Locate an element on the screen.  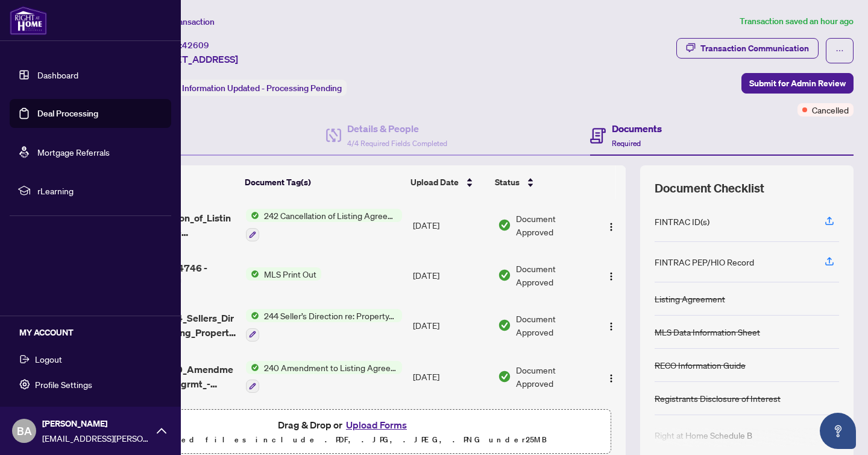
img: logo is located at coordinates (28, 21).